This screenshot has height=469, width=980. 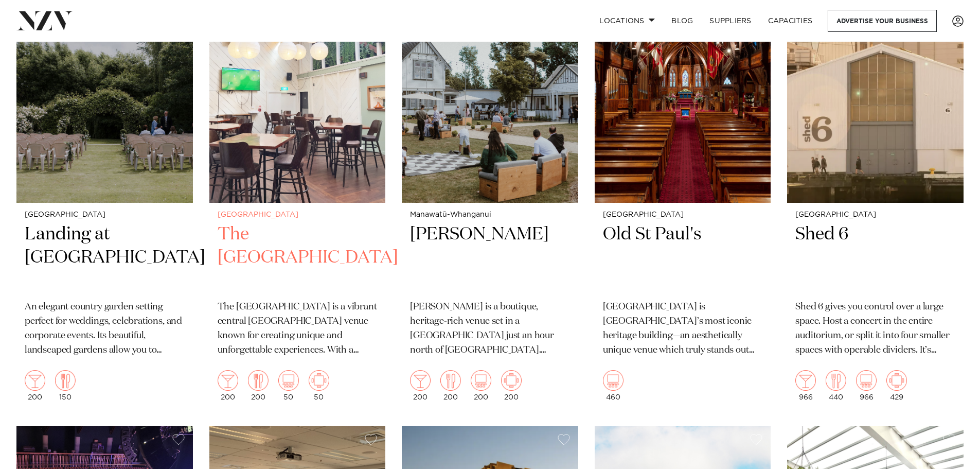 What do you see at coordinates (874, 257) in the screenshot?
I see `h2: Shed 6` at bounding box center [874, 257].